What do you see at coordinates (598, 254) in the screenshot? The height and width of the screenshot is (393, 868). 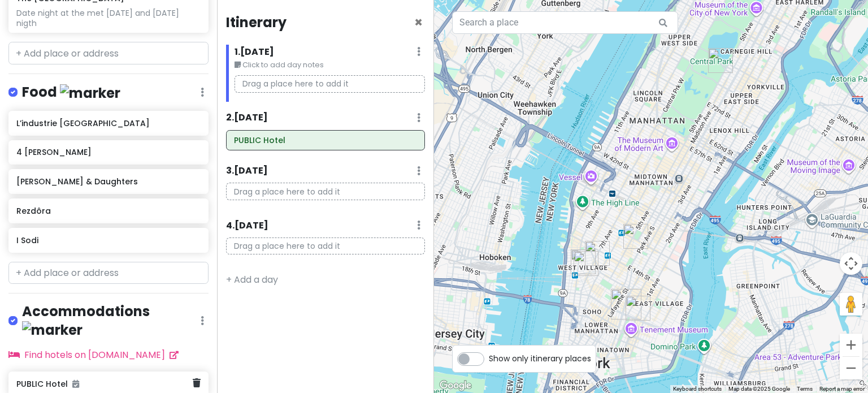 I see `div: 4 Charles Prime Rib` at bounding box center [598, 254].